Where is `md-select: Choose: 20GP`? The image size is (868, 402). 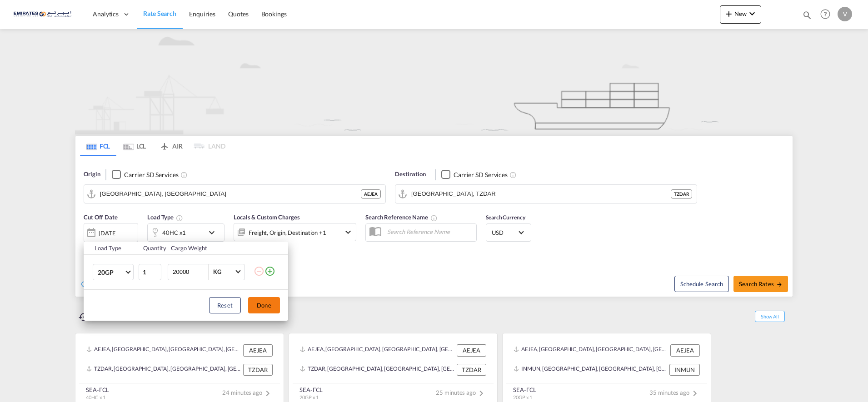 md-select: Choose: 20GP is located at coordinates (113, 272).